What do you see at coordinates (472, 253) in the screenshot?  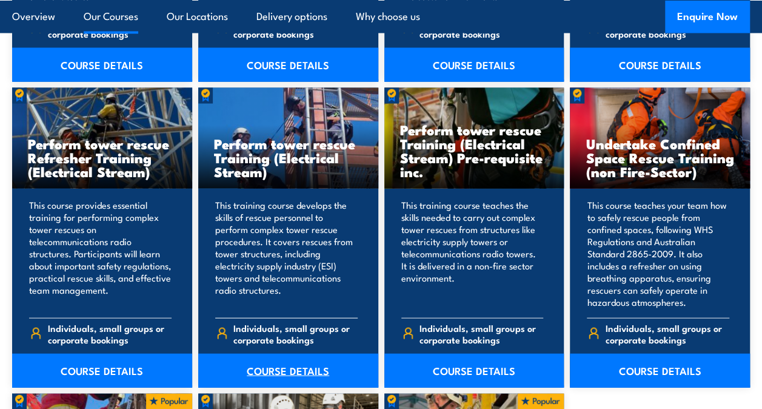 I see `p: This training course teaches the skills needed to carry out complex tower rescues from structures...` at bounding box center [472, 253].